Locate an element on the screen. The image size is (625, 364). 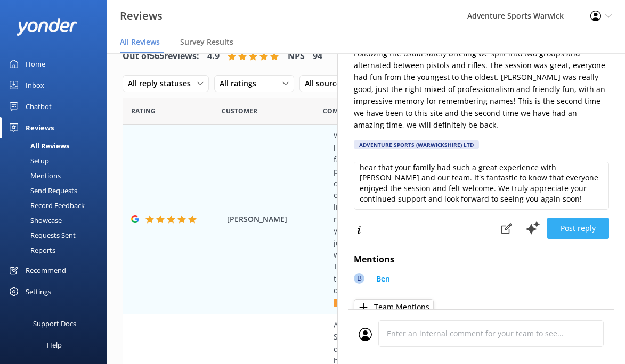
div: Adventure Sports (Warwickshire) Ltd is located at coordinates (416, 145).